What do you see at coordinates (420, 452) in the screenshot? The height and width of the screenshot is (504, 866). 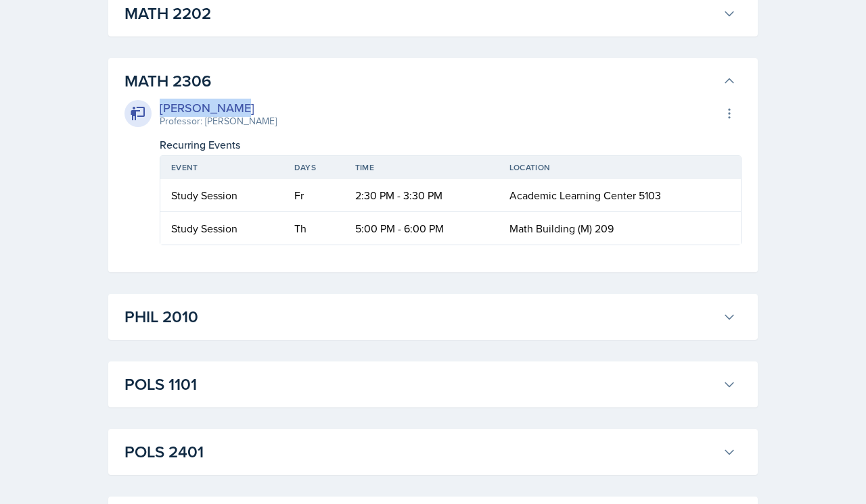 I see `h3: POLS 2401` at bounding box center [420, 452].